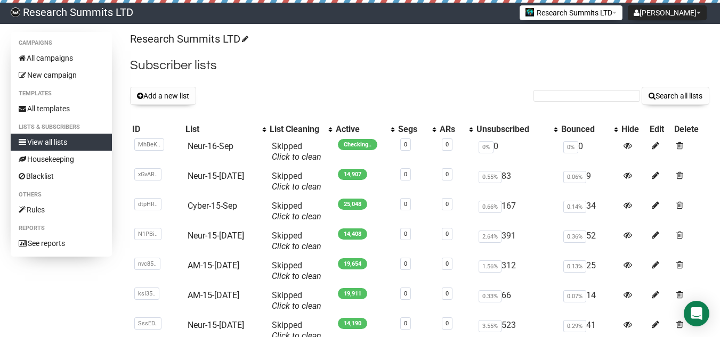 This screenshot has height=337, width=720. What do you see at coordinates (659, 129) in the screenshot?
I see `div: Edit` at bounding box center [659, 129].